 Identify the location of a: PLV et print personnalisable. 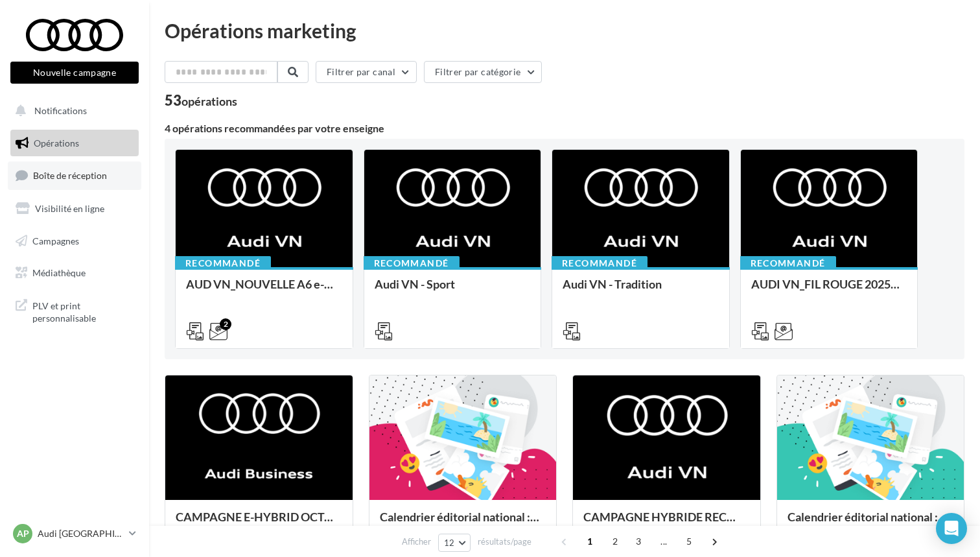
(74, 311).